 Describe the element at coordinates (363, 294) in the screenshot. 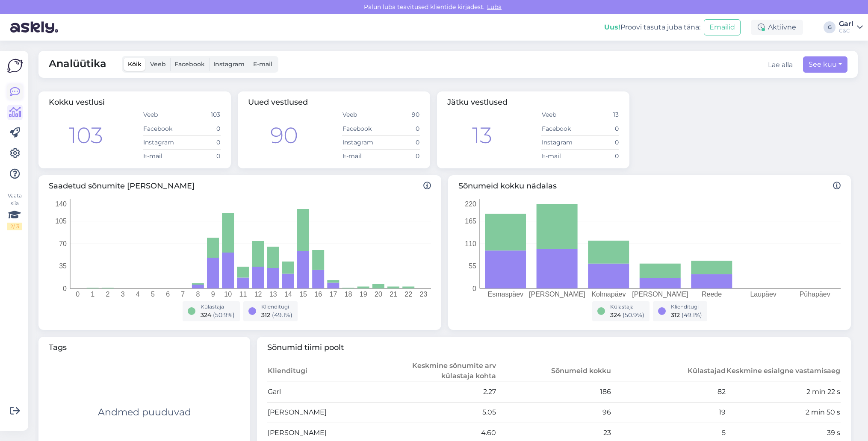

I see `tspan: 19` at that location.